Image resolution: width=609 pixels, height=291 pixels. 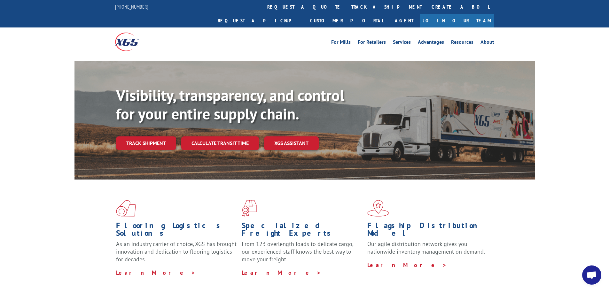 I want to click on a: Customer Portal, so click(x=347, y=20).